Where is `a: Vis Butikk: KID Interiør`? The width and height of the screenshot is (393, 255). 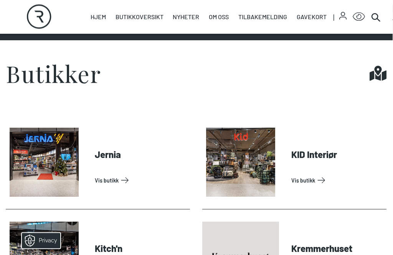 a: Vis Butikk: KID Interiør is located at coordinates (337, 181).